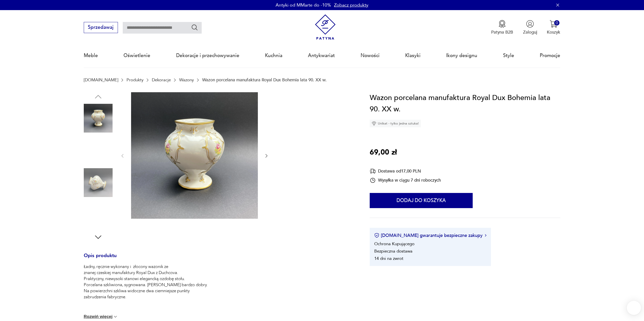  Describe the element at coordinates (395, 124) in the screenshot. I see `div: Unikat - tylko jedna sztuka!` at that location.